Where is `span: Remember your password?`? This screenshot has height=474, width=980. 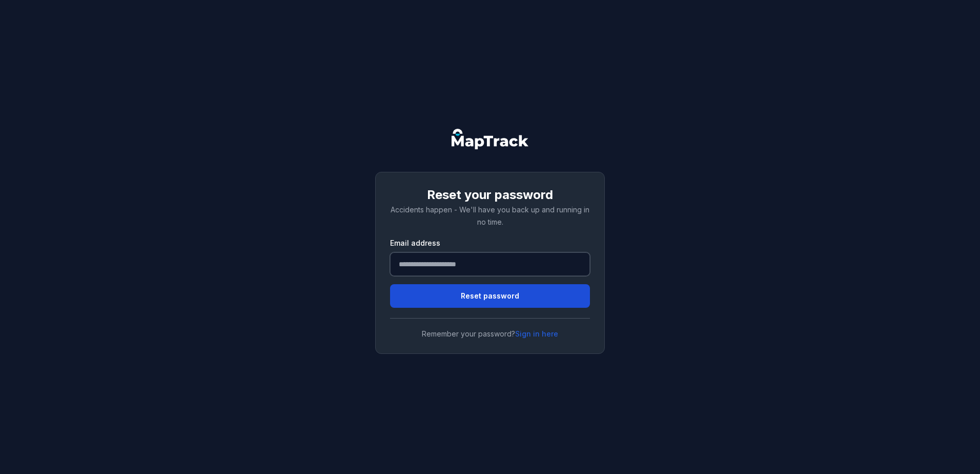
span: Remember your password? is located at coordinates (490, 334).